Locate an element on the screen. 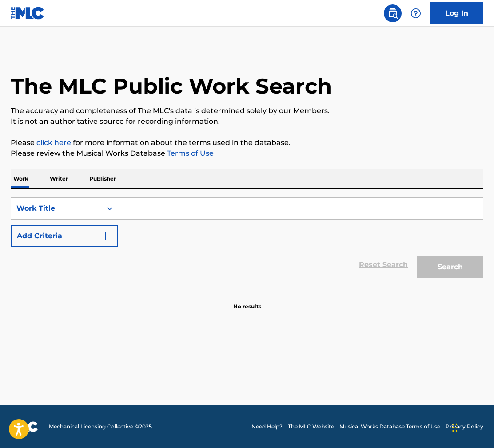 Image resolution: width=494 pixels, height=448 pixels. div: Help is located at coordinates (415, 13).